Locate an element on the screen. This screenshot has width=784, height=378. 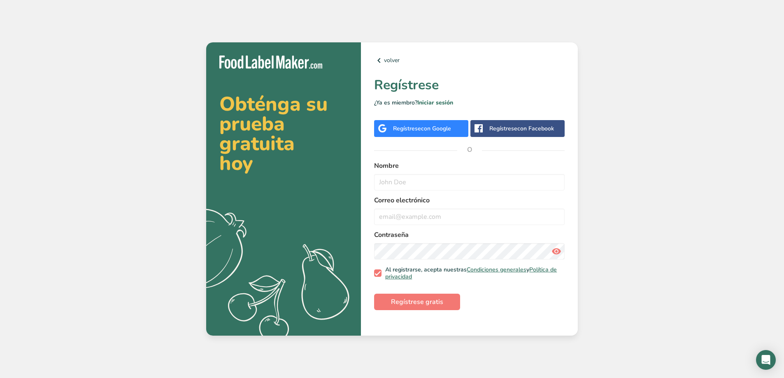
p: ¿Ya es miembro? is located at coordinates (469, 102).